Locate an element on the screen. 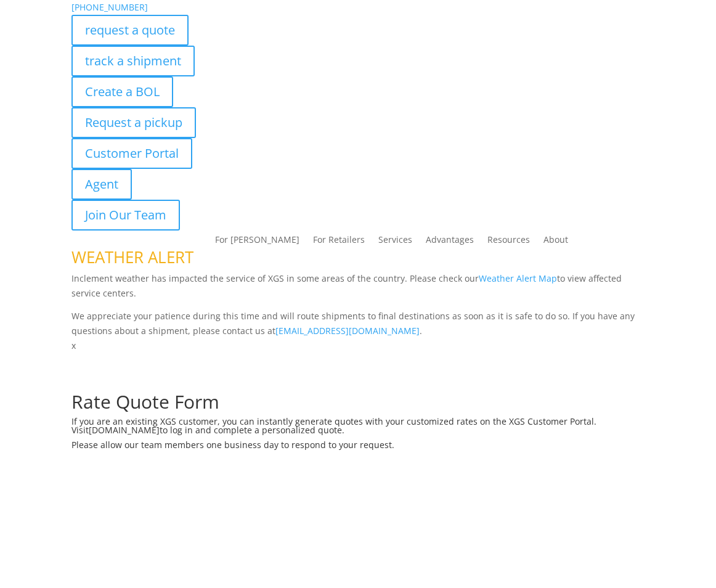 The width and height of the screenshot is (716, 588). h1: Rate Quote Form is located at coordinates (358, 405).